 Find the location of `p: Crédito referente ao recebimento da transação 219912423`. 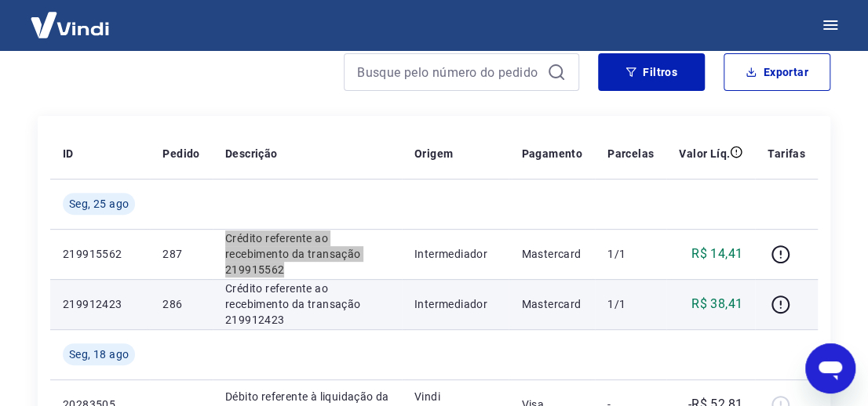

p: Crédito referente ao recebimento da transação 219912423 is located at coordinates (307, 304).